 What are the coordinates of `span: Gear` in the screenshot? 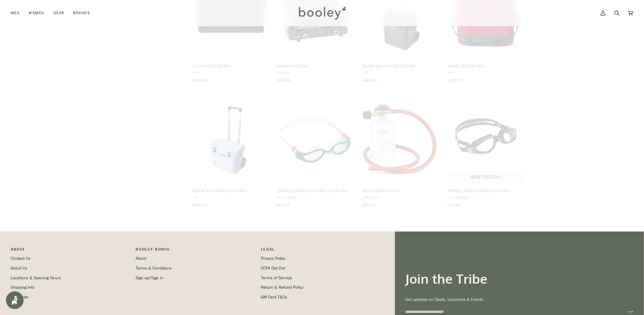 It's located at (59, 13).